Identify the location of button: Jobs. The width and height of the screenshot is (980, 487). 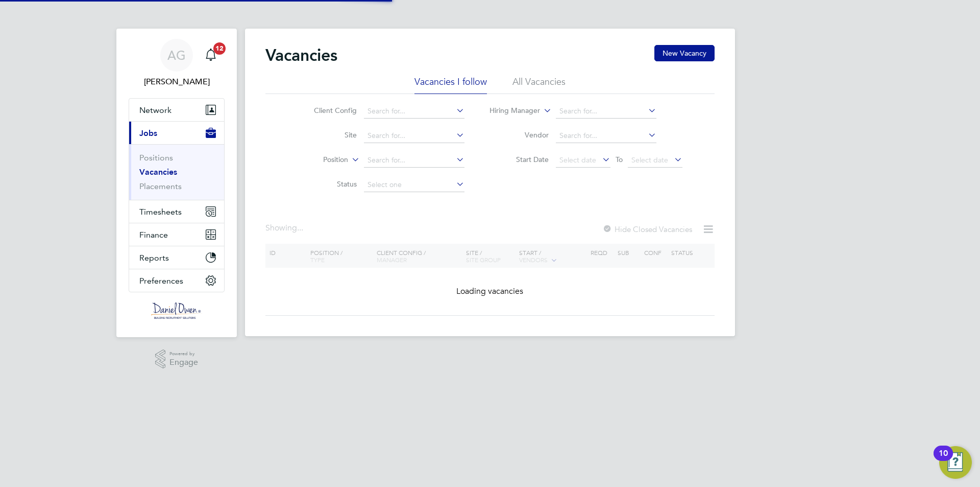
(176, 133).